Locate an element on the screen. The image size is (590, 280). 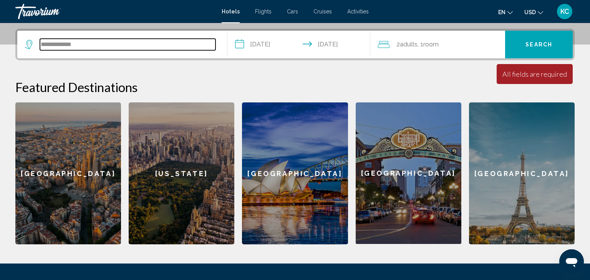
a: Cruises is located at coordinates (323, 12).